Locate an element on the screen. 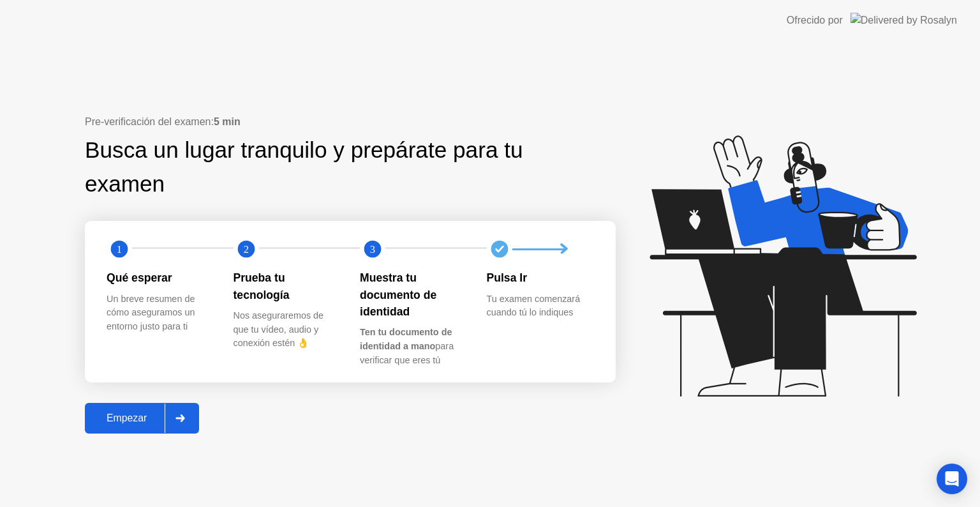 This screenshot has width=980, height=507. img: Delivered by Rosalyn is located at coordinates (903, 20).